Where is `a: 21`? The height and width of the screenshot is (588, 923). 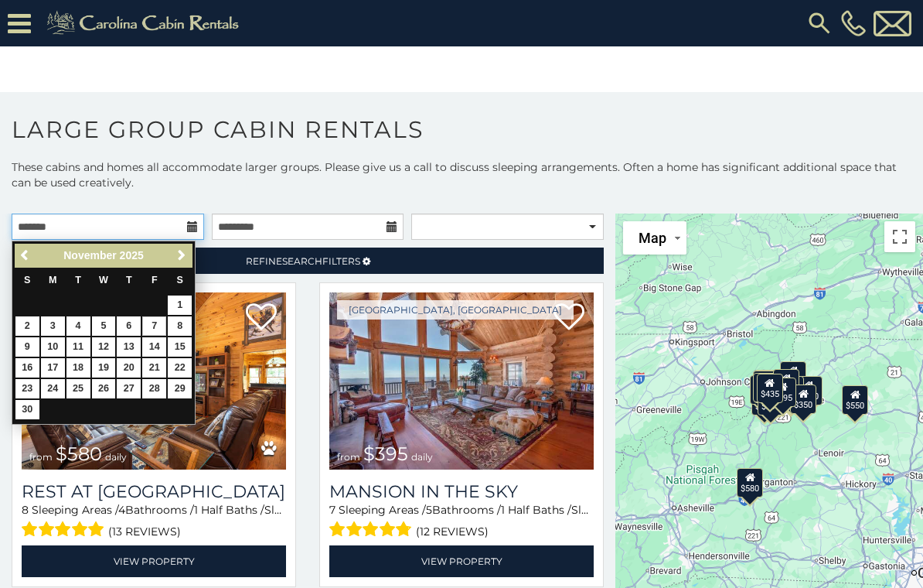
a: 21 is located at coordinates (154, 367).